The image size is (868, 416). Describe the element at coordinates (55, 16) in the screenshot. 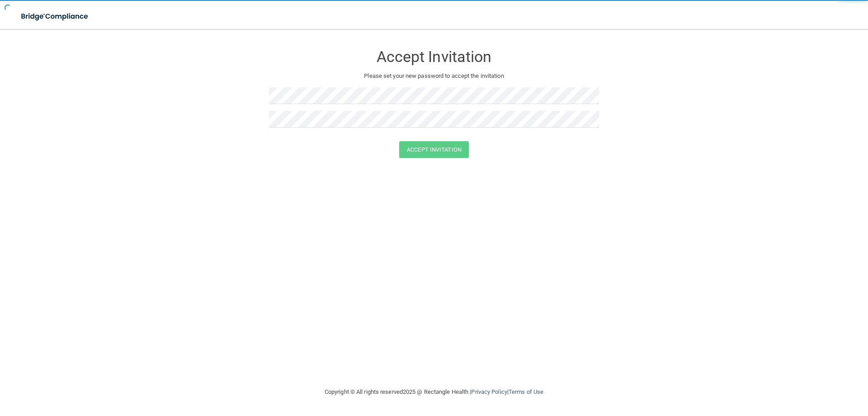

I see `img: bridge_compliance_login_screen.278c3ca4.svg` at that location.